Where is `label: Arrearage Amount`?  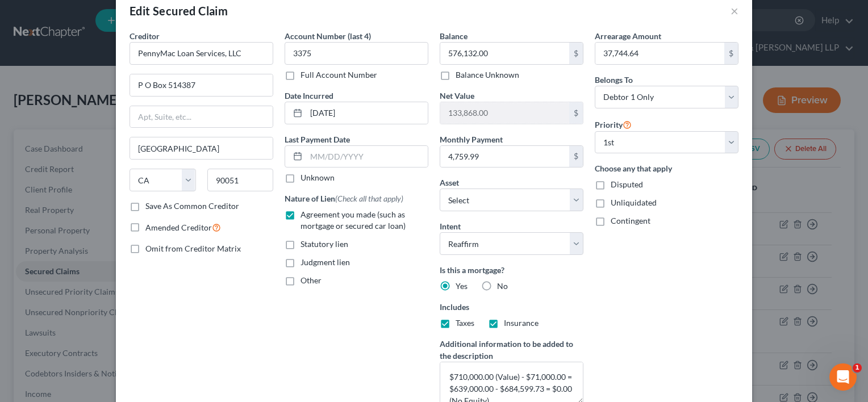 label: Arrearage Amount is located at coordinates (628, 36).